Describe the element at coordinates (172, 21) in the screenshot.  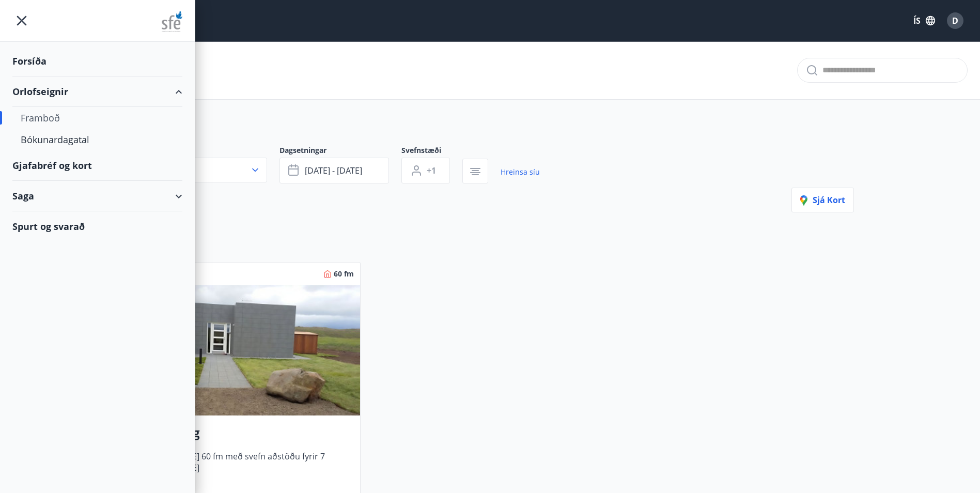
I see `img: union_logo` at that location.